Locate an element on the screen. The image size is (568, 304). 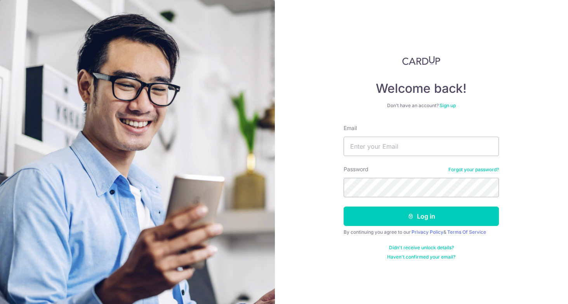
div: Don’t have an account? is located at coordinates (421, 106).